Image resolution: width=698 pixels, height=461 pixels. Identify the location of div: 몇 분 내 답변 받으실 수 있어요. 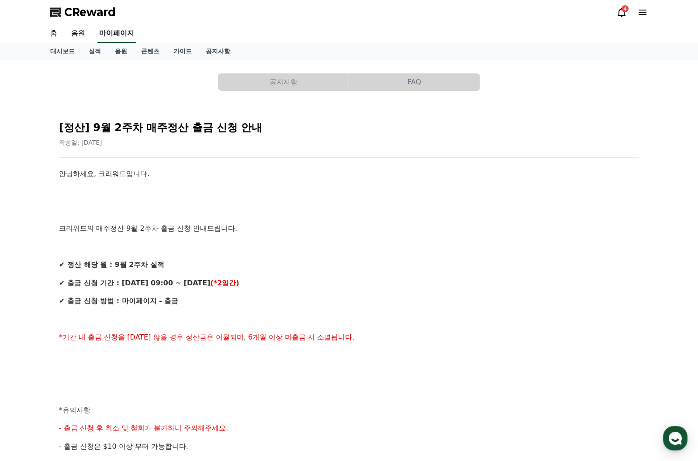
(84, 18).